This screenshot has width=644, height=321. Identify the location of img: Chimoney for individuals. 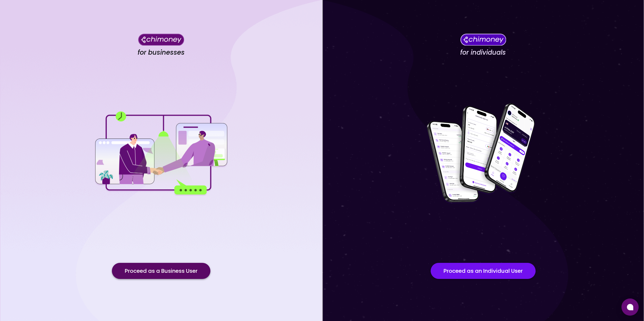
(483, 40).